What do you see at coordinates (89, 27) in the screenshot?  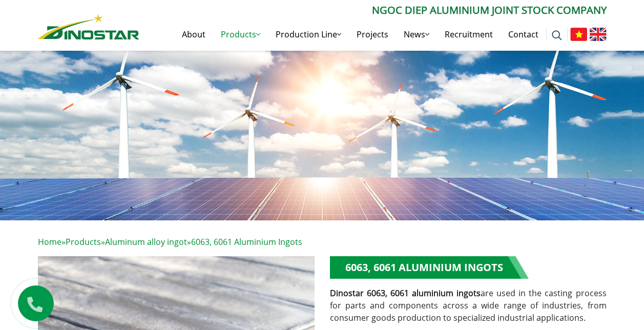 I see `img: Nhôm Dinostar` at bounding box center [89, 27].